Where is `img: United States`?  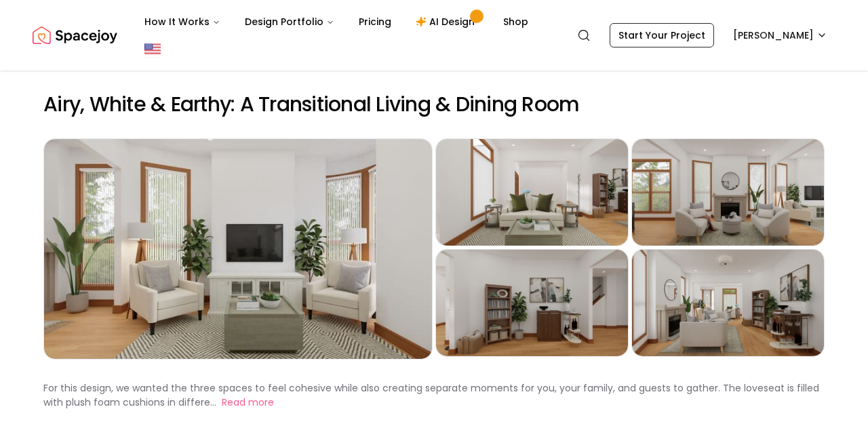 img: United States is located at coordinates (152, 49).